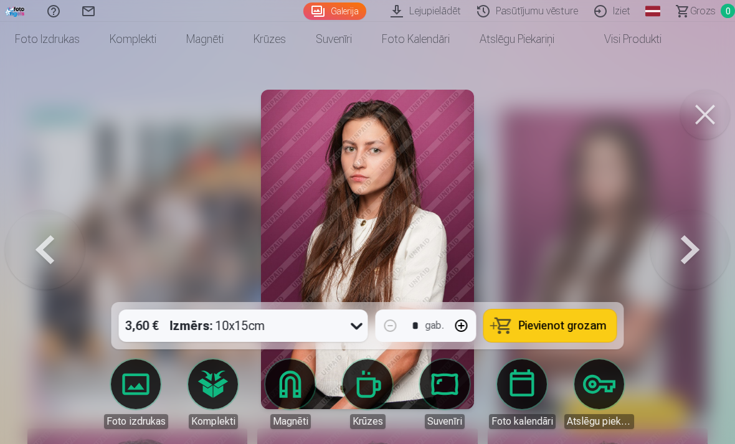  I want to click on div: Foto izdrukas, so click(136, 422).